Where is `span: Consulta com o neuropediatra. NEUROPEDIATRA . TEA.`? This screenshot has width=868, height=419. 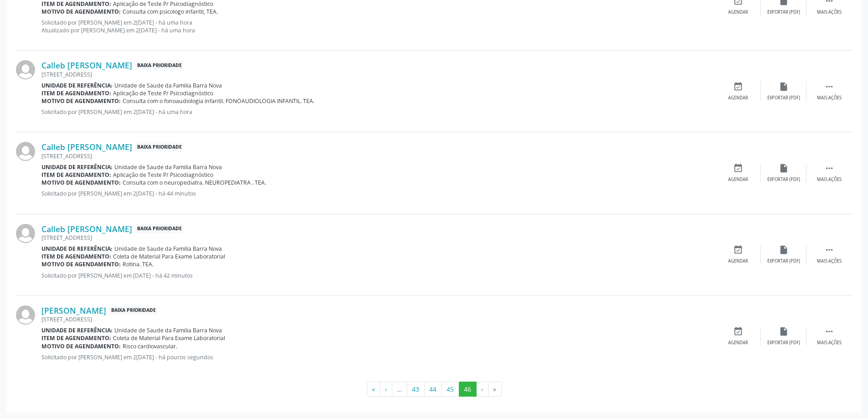 span: Consulta com o neuropediatra. NEUROPEDIATRA . TEA. is located at coordinates (194, 182).